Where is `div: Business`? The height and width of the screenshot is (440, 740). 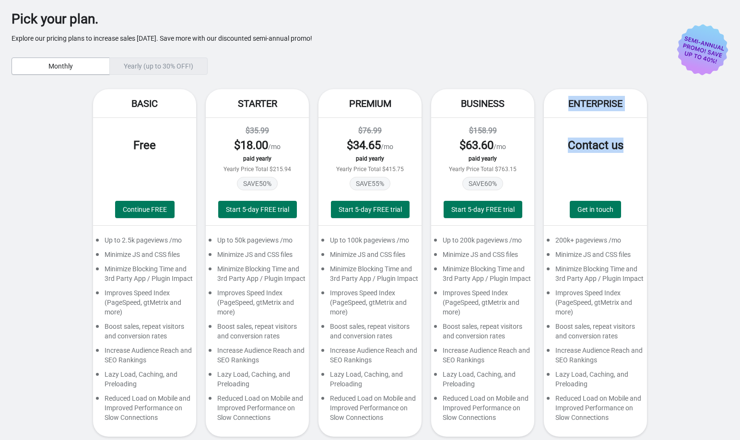 div: Business is located at coordinates (482, 104).